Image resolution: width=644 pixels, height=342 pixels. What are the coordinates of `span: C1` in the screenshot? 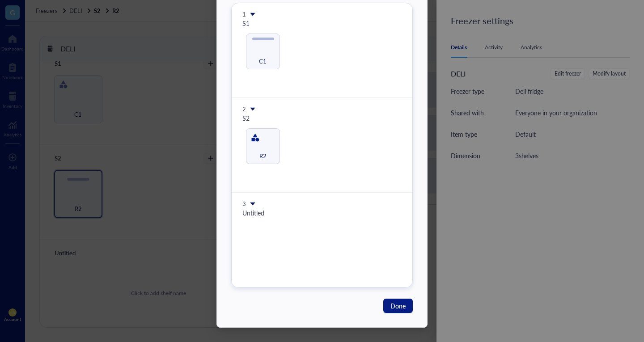 It's located at (263, 61).